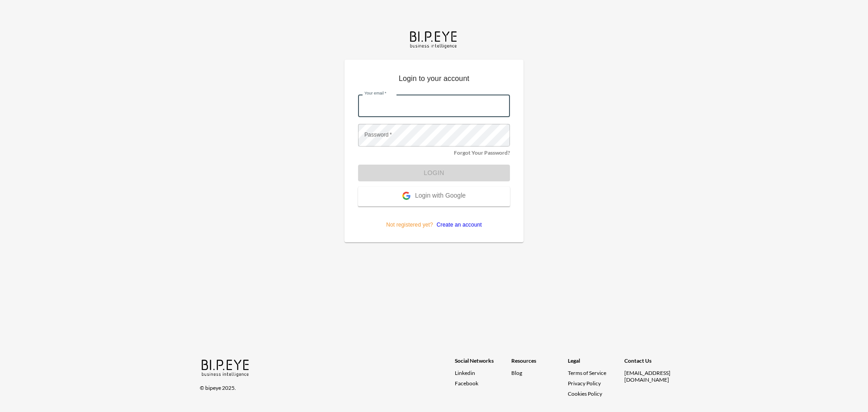 Image resolution: width=868 pixels, height=412 pixels. Describe the element at coordinates (465, 373) in the screenshot. I see `span: Linkedin` at that location.